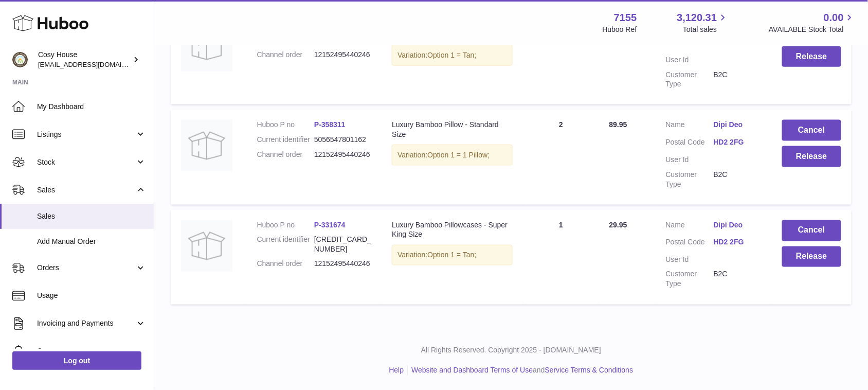  What do you see at coordinates (452, 230) in the screenshot?
I see `div: Luxury Bamboo Pillowcases - Super King Size` at bounding box center [452, 230].